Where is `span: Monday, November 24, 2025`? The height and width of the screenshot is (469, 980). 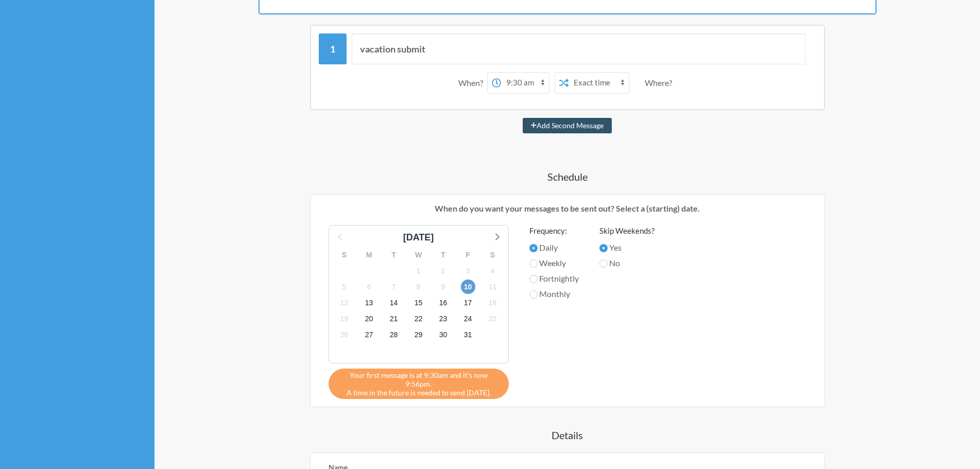 span: Monday, November 24, 2025 is located at coordinates (469, 319).